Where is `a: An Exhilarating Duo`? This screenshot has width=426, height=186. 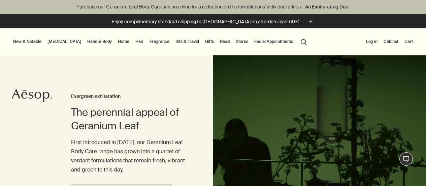 a: An Exhilarating Duo is located at coordinates (327, 7).